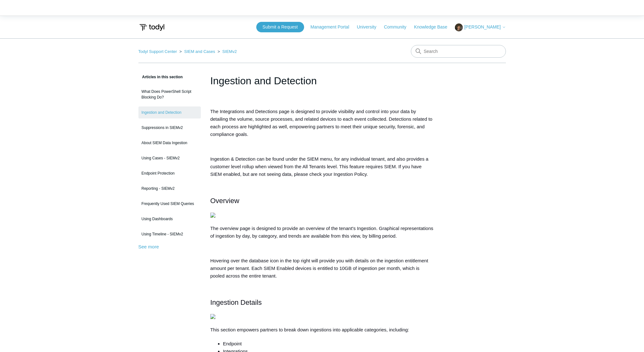 This screenshot has width=644, height=352. What do you see at coordinates (158, 52) in the screenshot?
I see `li: Todyl Support Center` at bounding box center [158, 52].